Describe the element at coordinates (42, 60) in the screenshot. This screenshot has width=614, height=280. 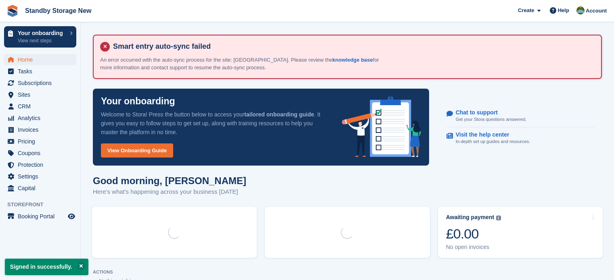
I see `span: Home` at that location.